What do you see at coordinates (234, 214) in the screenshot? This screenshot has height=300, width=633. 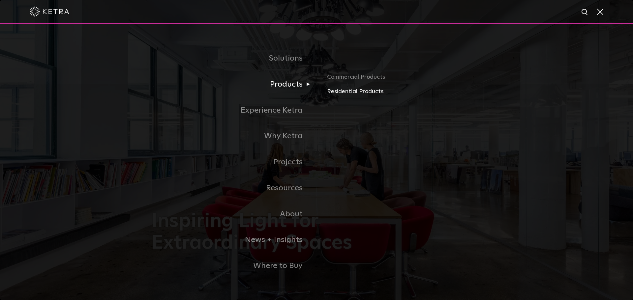 I see `a: About` at bounding box center [234, 214].